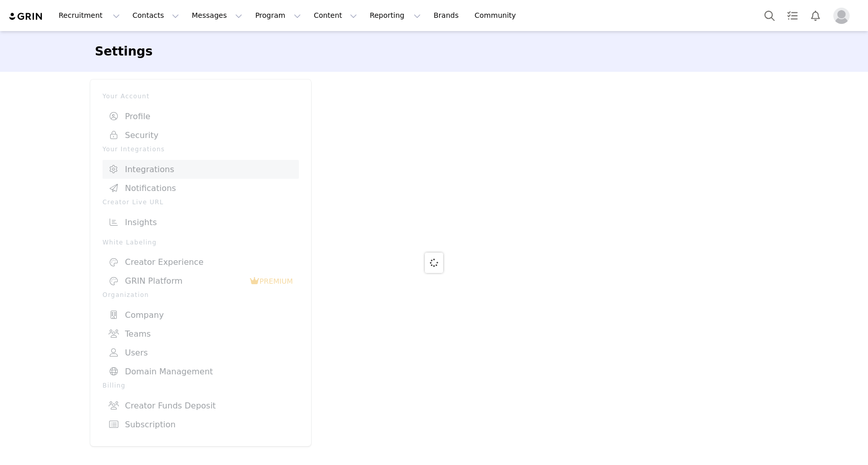 The height and width of the screenshot is (465, 868). Describe the element at coordinates (217, 15) in the screenshot. I see `button: Messages` at that location.